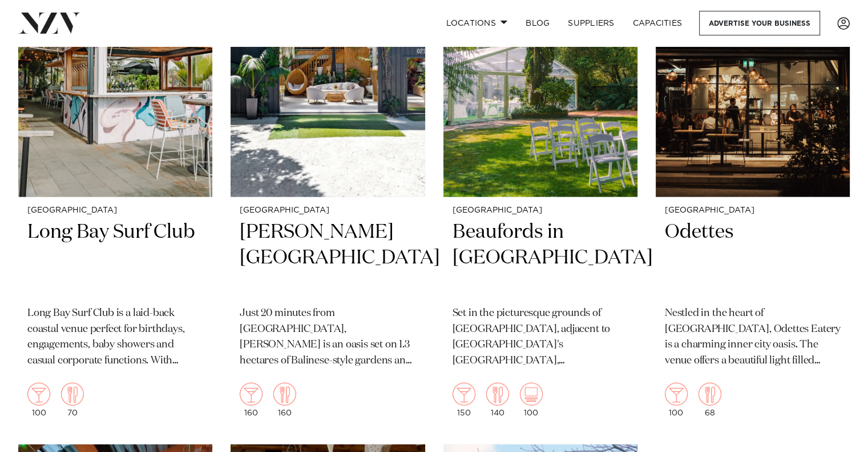  What do you see at coordinates (464, 400) in the screenshot?
I see `div: 150` at bounding box center [464, 400].